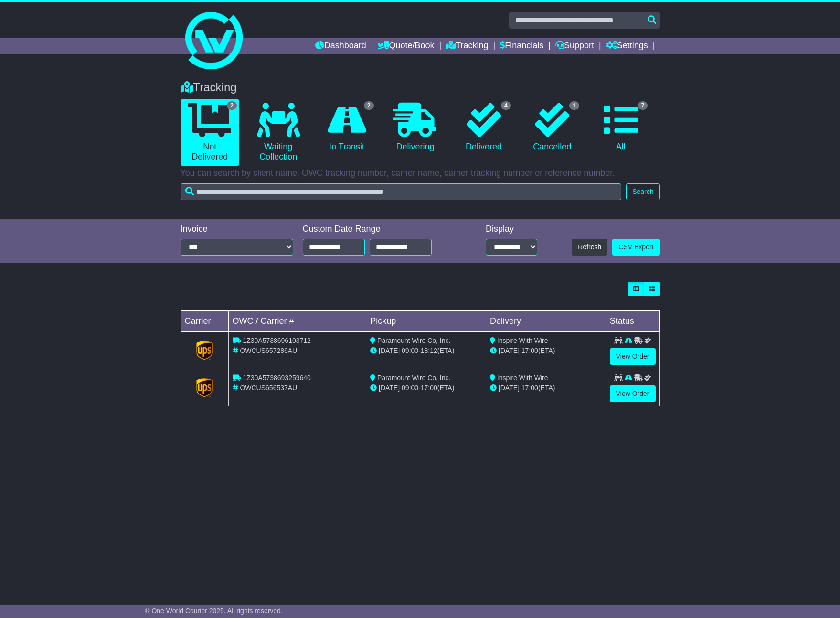 This screenshot has width=840, height=618. What do you see at coordinates (237, 229) in the screenshot?
I see `div: Invoice` at bounding box center [237, 229].